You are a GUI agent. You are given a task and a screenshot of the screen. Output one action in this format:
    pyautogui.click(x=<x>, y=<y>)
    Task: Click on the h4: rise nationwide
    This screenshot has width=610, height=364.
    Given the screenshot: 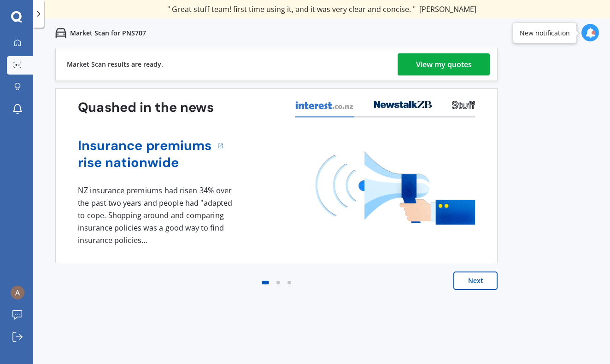 What is the action you would take?
    pyautogui.click(x=145, y=163)
    